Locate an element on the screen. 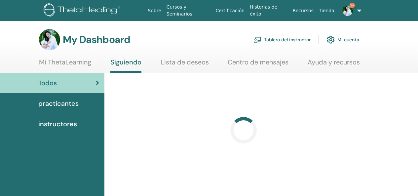 The image size is (418, 196). a: Siguiendo is located at coordinates (126, 65).